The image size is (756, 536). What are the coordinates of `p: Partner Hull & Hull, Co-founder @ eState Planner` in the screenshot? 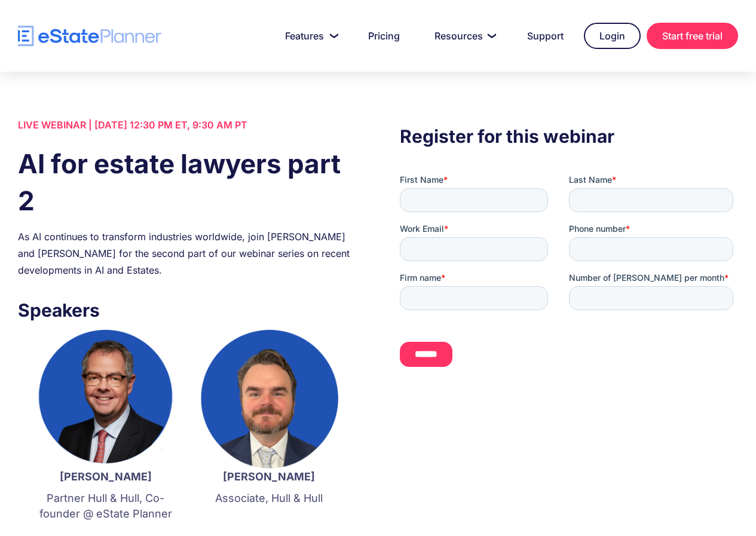 It's located at (105, 506).